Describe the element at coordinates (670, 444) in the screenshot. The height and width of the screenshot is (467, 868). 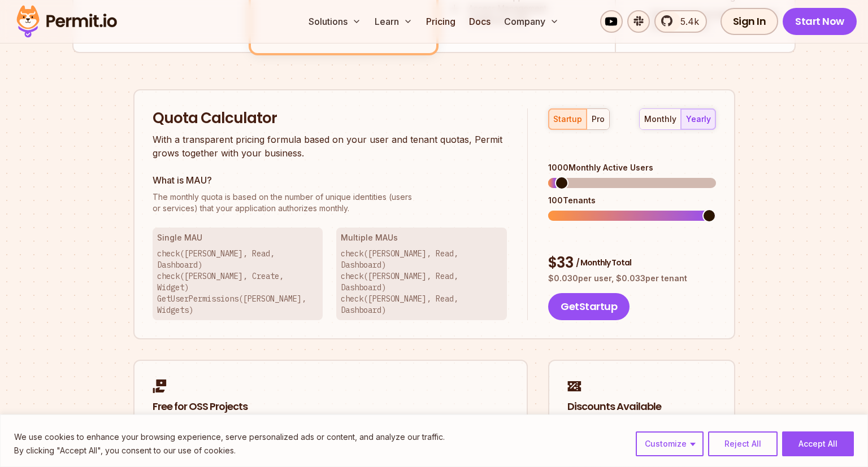
I see `button: Customize` at that location.